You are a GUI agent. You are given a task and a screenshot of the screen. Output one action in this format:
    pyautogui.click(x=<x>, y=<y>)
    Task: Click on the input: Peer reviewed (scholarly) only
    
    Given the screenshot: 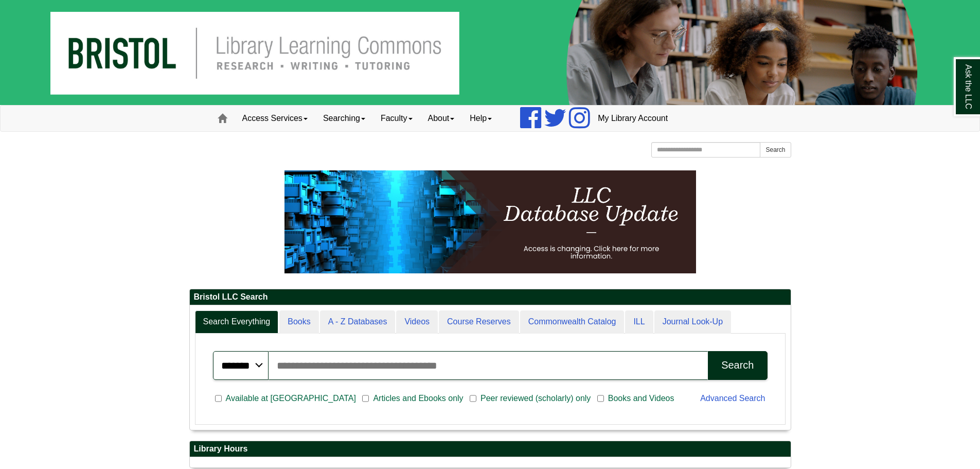 What is the action you would take?
    pyautogui.click(x=473, y=398)
    